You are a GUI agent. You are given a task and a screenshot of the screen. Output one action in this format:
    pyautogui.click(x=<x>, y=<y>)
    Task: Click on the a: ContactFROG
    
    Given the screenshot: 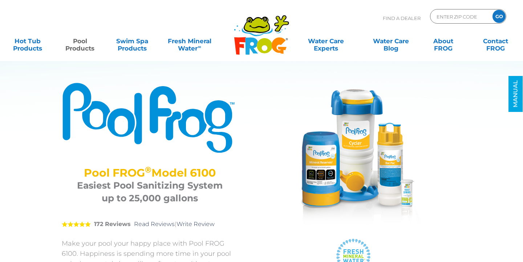 What is the action you would take?
    pyautogui.click(x=495, y=41)
    